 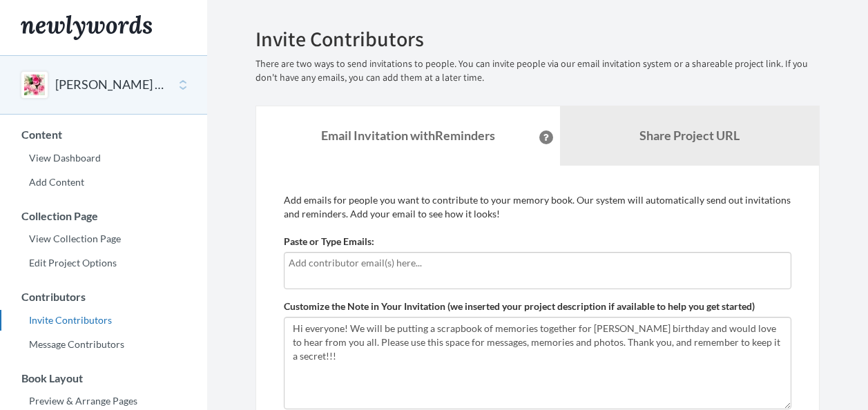 What do you see at coordinates (104, 134) in the screenshot?
I see `h3: Content` at bounding box center [104, 134].